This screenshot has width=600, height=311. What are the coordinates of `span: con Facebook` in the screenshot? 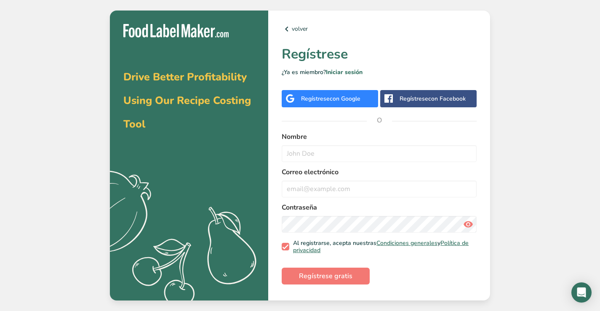 It's located at (447, 99).